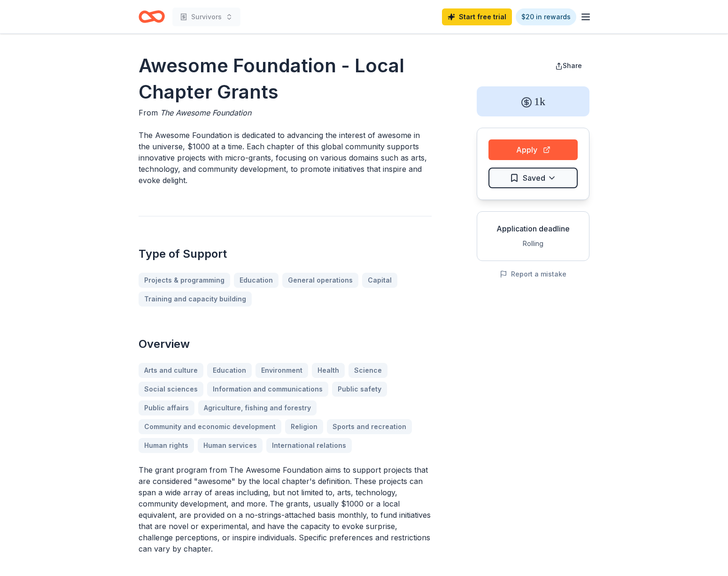 The height and width of the screenshot is (576, 728). I want to click on button: Share, so click(568, 66).